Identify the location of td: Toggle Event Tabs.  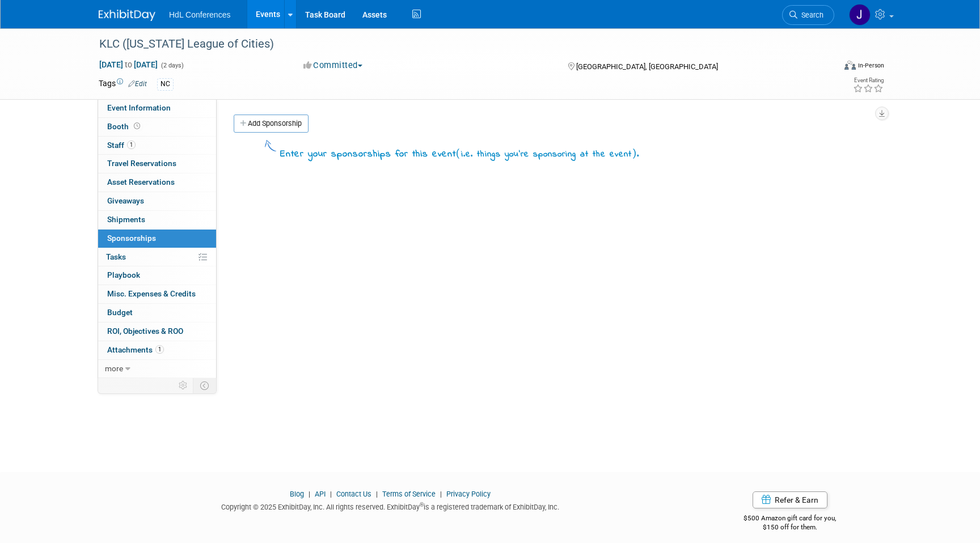
(205, 386).